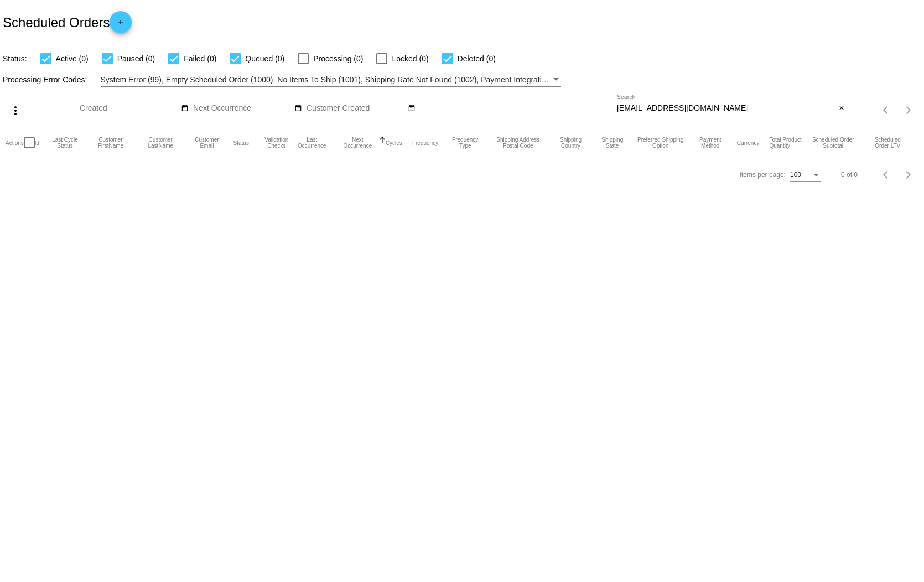 The width and height of the screenshot is (924, 582). What do you see at coordinates (795, 175) in the screenshot?
I see `span: 100` at bounding box center [795, 175].